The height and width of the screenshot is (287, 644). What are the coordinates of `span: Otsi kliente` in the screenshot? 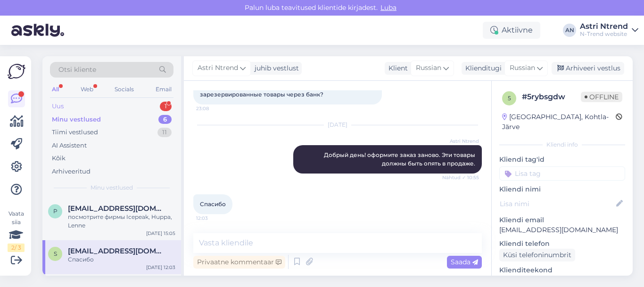 It's located at (77, 69).